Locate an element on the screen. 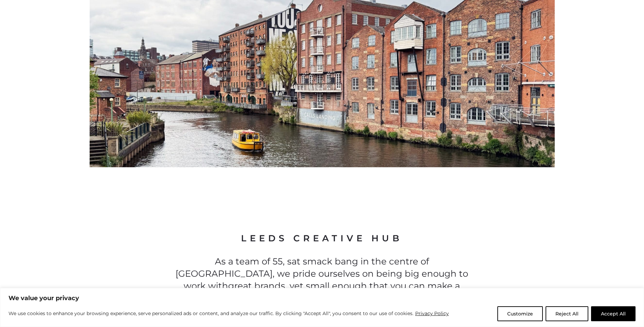  a: Privacy Policy is located at coordinates (432, 313).